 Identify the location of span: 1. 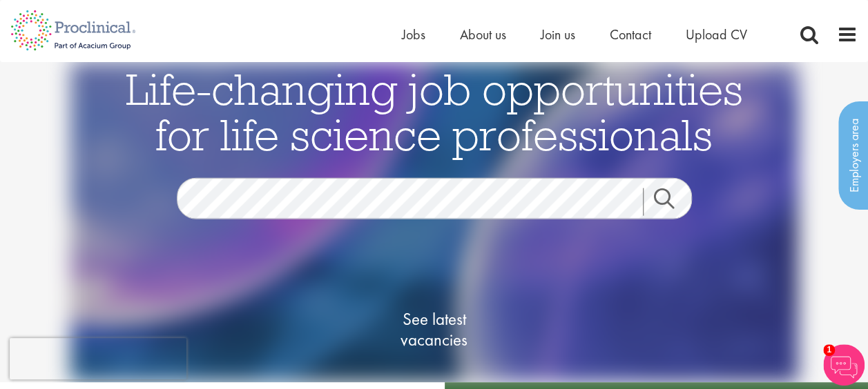
(829, 350).